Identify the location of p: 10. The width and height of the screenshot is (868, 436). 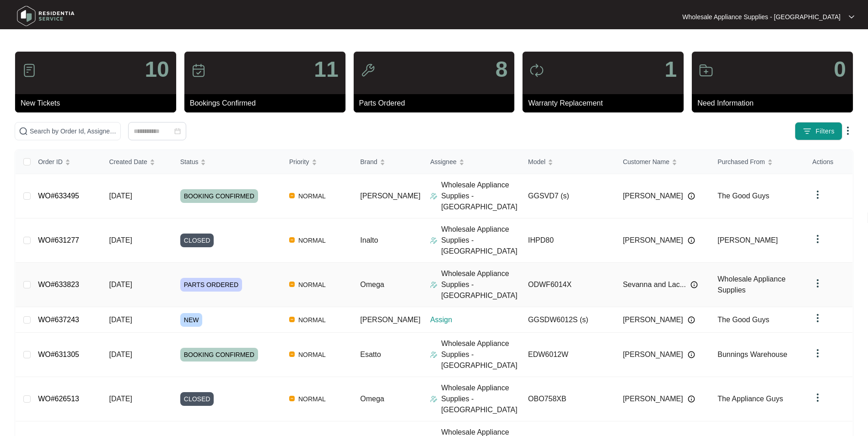
(156, 69).